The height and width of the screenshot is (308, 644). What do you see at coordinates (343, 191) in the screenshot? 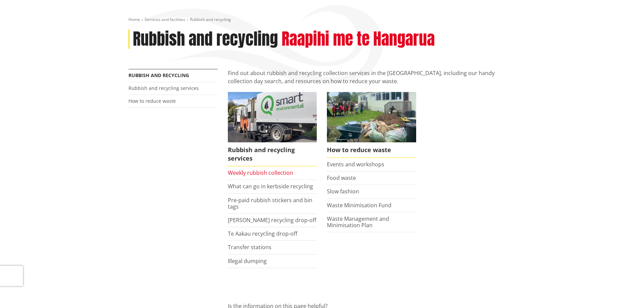
I see `a: Slow fashion` at bounding box center [343, 191].